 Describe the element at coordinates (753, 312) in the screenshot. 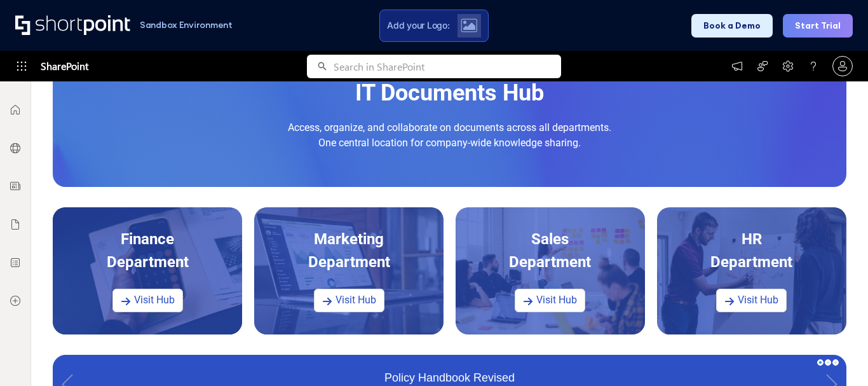

I see `div: Chat Widget` at that location.